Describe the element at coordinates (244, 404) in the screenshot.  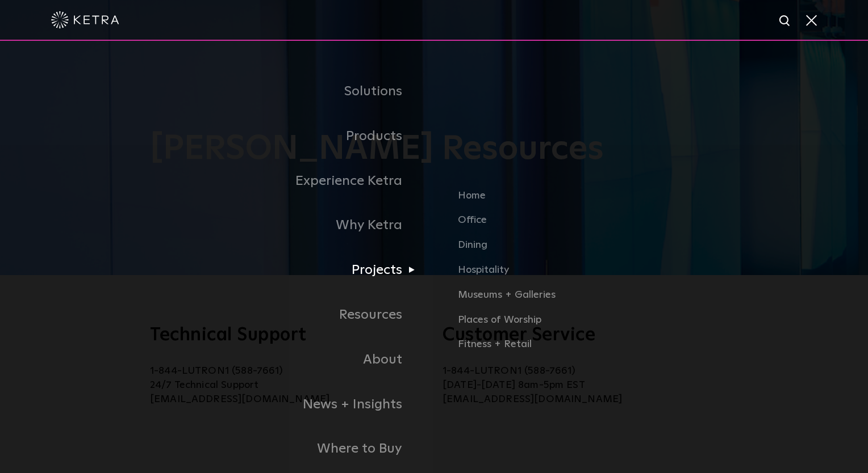
I see `a: News + Insights` at that location.